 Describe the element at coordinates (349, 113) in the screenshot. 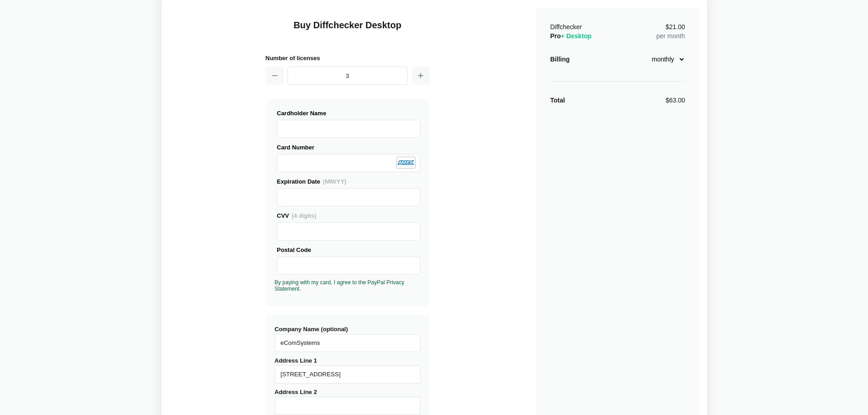

I see `div: Cardholder Name` at that location.